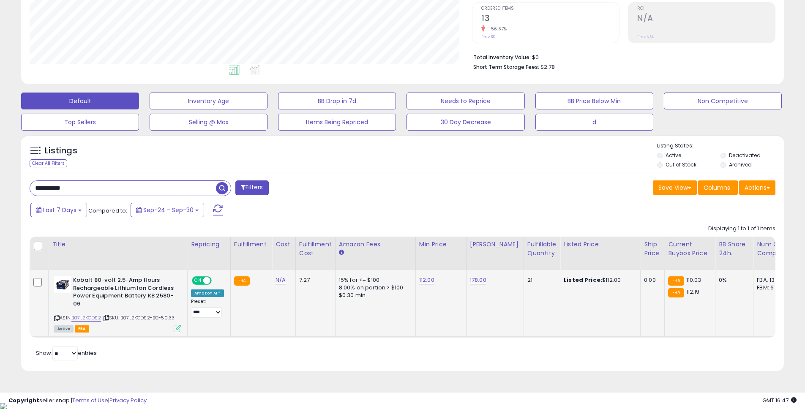  Describe the element at coordinates (506, 67) in the screenshot. I see `b: Short Term Storage Fees:` at that location.